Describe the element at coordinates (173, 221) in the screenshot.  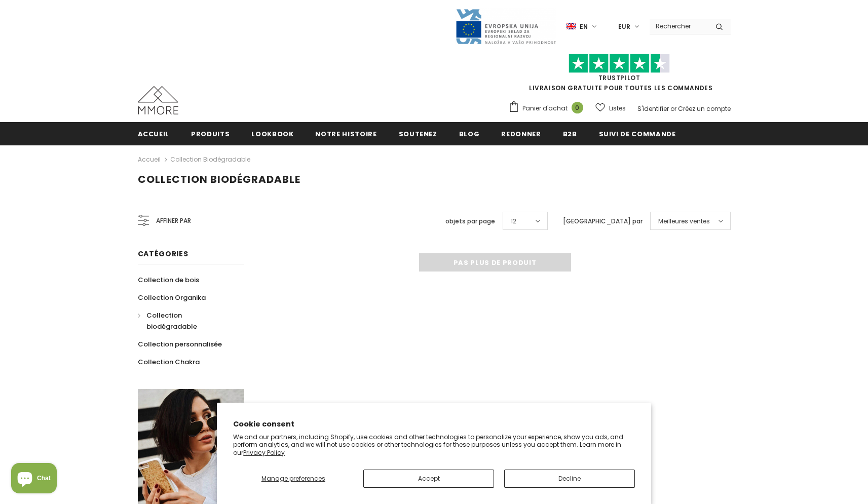
I see `span: Affiner par` at that location.